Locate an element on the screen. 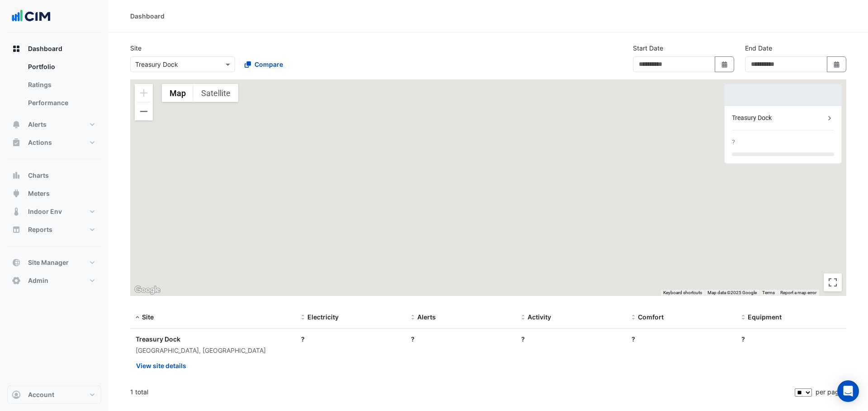 Image resolution: width=868 pixels, height=411 pixels. app-icon: Dashboard is located at coordinates (16, 49).